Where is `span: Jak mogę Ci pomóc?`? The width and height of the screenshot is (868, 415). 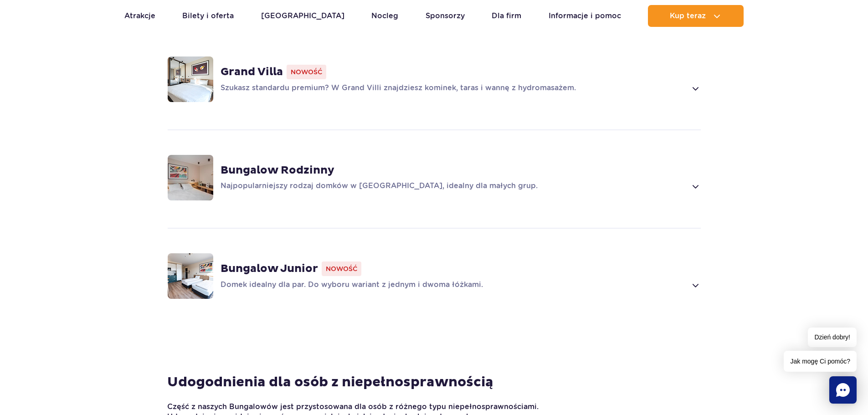 span: Jak mogę Ci pomóc? is located at coordinates (820, 361).